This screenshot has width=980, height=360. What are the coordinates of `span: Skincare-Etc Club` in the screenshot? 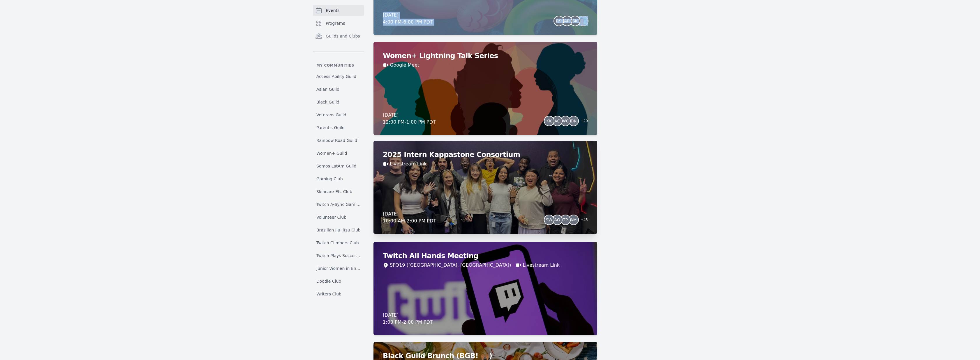 It's located at (334, 192).